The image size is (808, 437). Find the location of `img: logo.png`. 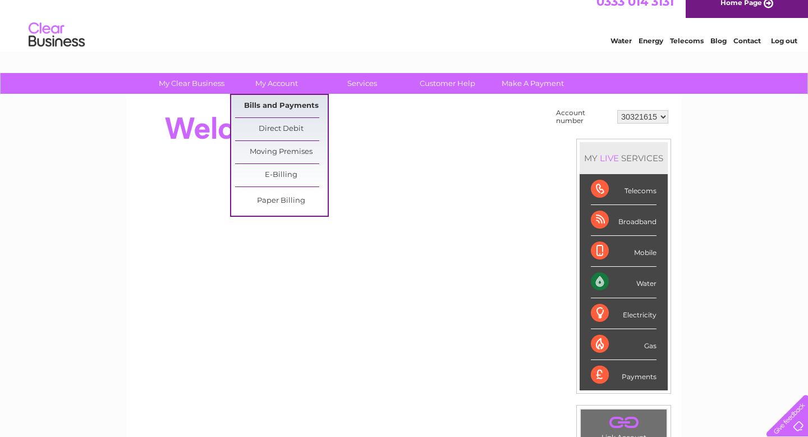

img: logo.png is located at coordinates (57, 46).